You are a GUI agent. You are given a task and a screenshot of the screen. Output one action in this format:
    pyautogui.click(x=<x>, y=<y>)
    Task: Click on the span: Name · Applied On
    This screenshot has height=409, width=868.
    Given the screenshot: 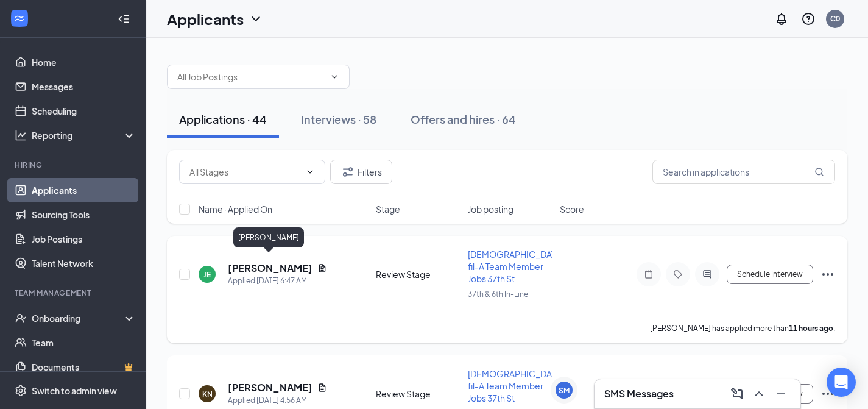 What is the action you would take?
    pyautogui.click(x=235, y=209)
    